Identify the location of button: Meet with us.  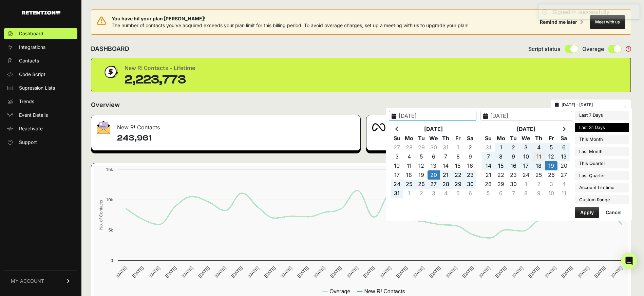
(608, 22).